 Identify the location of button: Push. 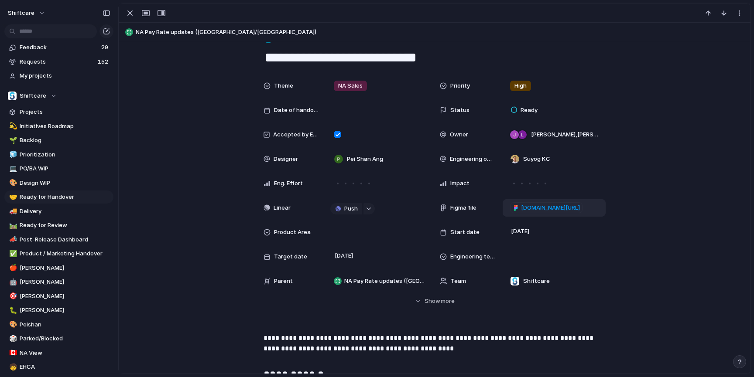
(346, 209).